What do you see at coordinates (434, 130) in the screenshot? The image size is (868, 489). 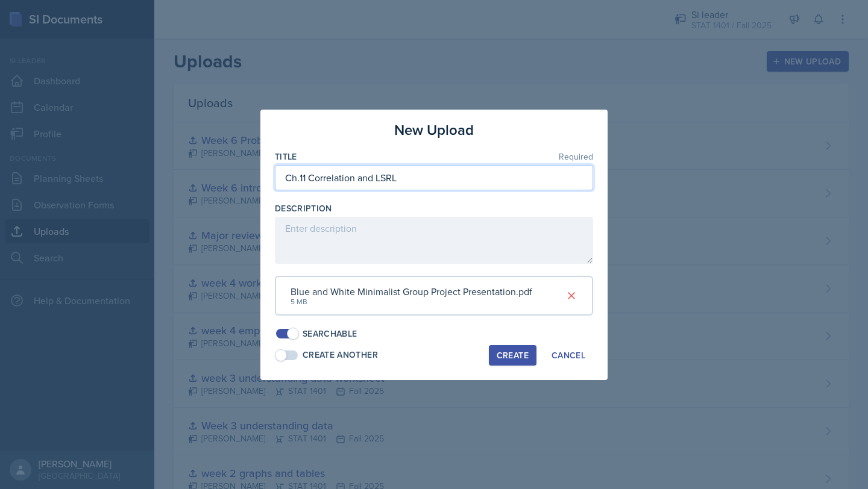 I see `h3: New Upload` at bounding box center [434, 130].